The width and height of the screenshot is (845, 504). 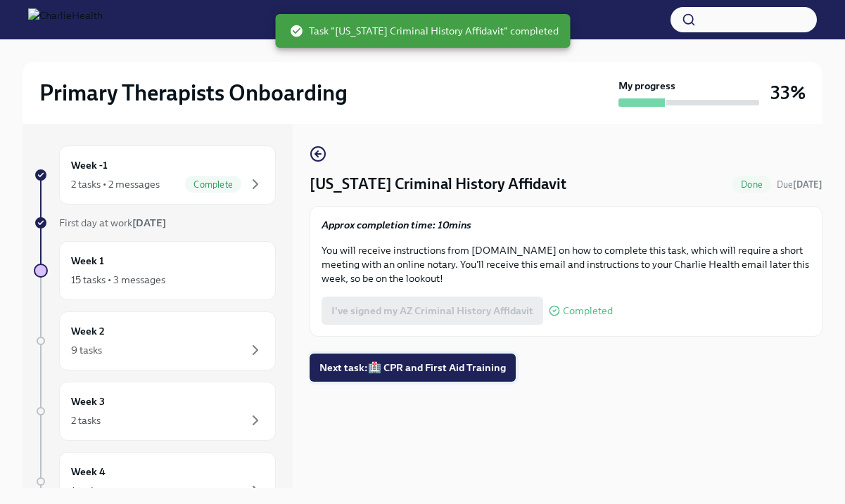 What do you see at coordinates (87, 261) in the screenshot?
I see `h6: Week 1` at bounding box center [87, 261].